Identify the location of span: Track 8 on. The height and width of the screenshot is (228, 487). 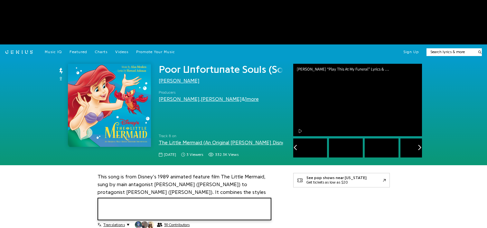
(221, 136).